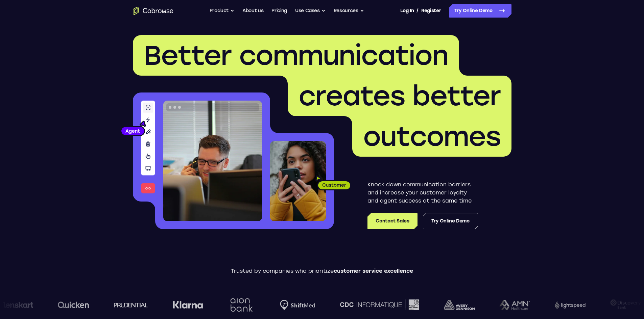 This screenshot has height=319, width=644. Describe the element at coordinates (514, 305) in the screenshot. I see `img: AMN Healthcare` at that location.